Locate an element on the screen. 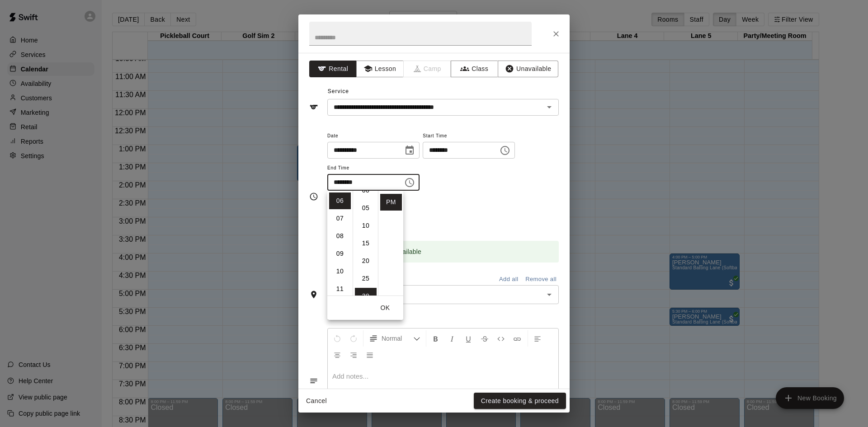 This screenshot has height=427, width=868. button: Format Strikethrough is located at coordinates (485, 339).